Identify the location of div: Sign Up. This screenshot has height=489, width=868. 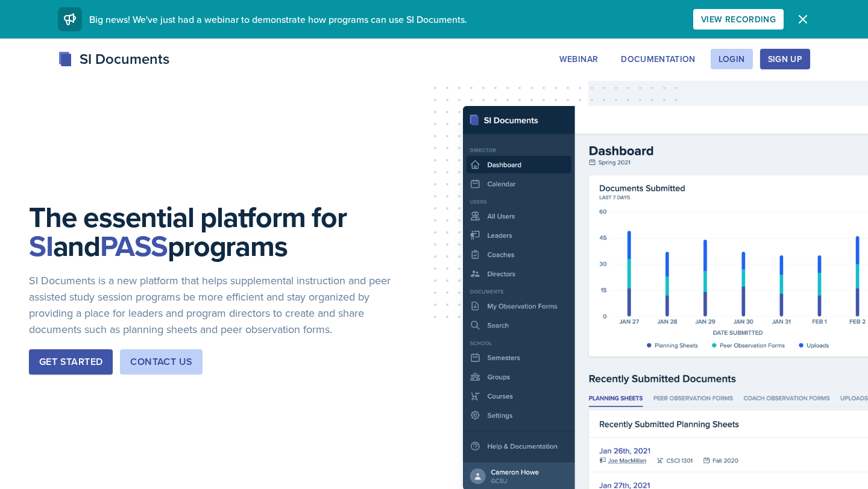
(785, 59).